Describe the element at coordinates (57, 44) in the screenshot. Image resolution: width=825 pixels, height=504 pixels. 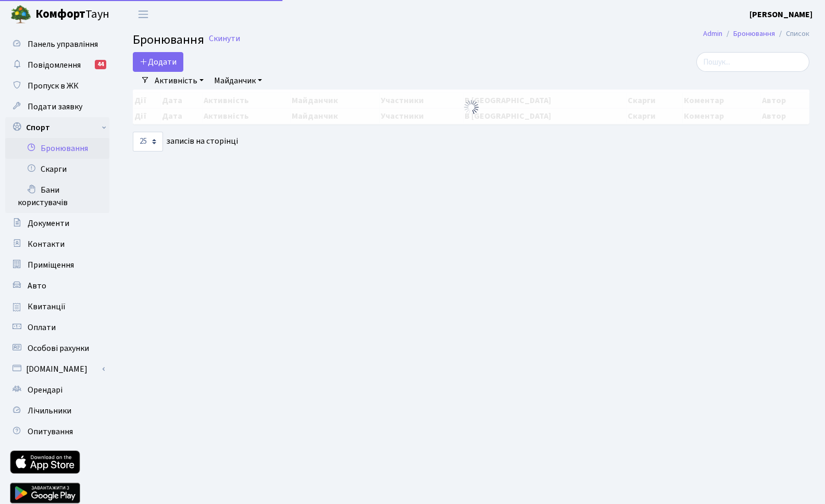
I see `a: Панель управління` at that location.